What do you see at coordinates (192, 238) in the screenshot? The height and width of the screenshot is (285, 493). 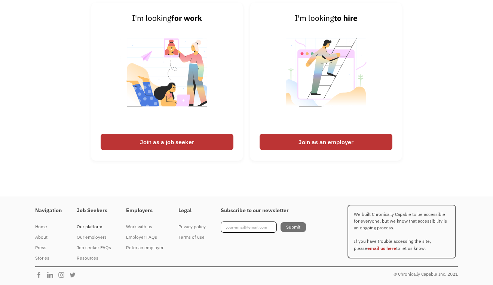 I see `a: Terms of use` at bounding box center [192, 238].